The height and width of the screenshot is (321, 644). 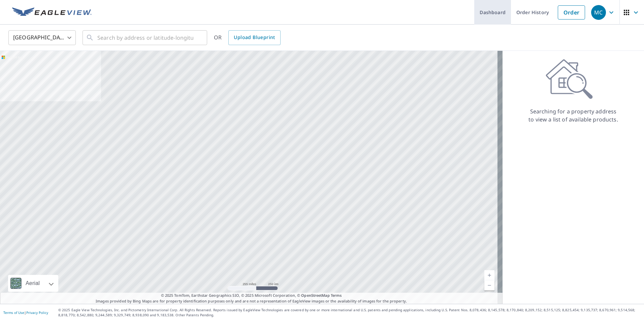 What do you see at coordinates (254, 38) in the screenshot?
I see `span: Upload Blueprint` at bounding box center [254, 38].